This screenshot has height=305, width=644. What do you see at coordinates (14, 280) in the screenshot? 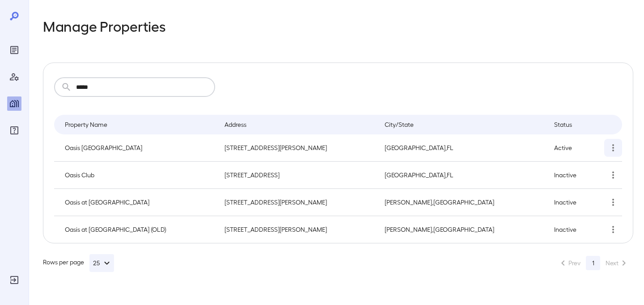
I see `div: Log Out` at bounding box center [14, 280].